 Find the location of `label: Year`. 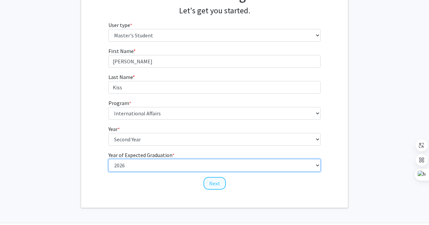

label: Year is located at coordinates (114, 129).